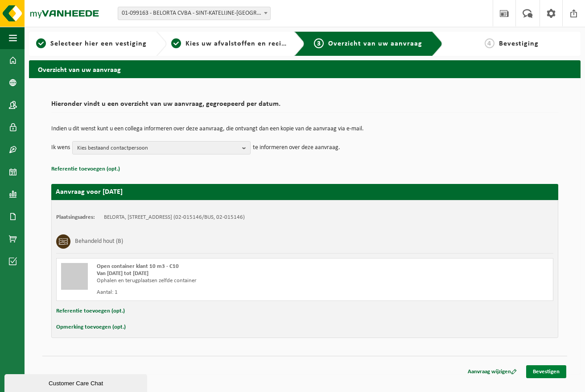  What do you see at coordinates (75, 217) in the screenshot?
I see `strong: Plaatsingsadres:` at bounding box center [75, 217].